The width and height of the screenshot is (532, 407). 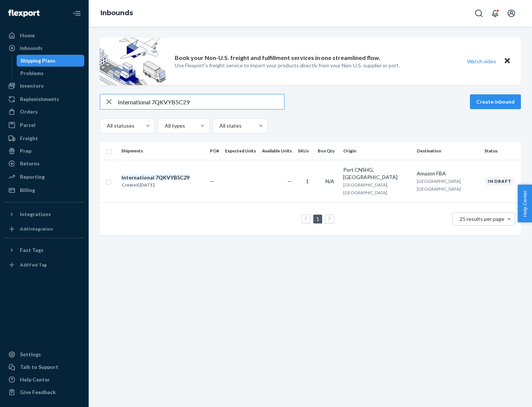 What do you see at coordinates (482, 219) in the screenshot?
I see `span: 25 results per page` at bounding box center [482, 219].